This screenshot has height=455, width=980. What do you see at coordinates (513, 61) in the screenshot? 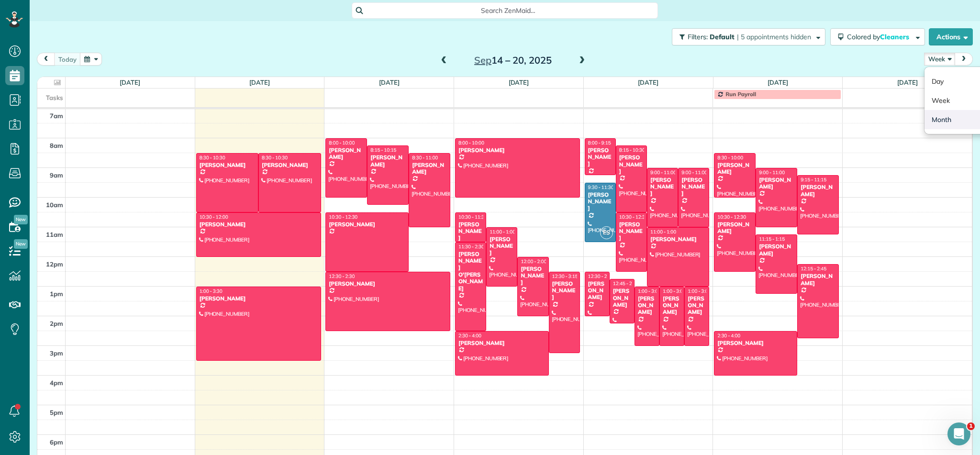
I see `h2: 14 – 20, 2025` at bounding box center [513, 61].